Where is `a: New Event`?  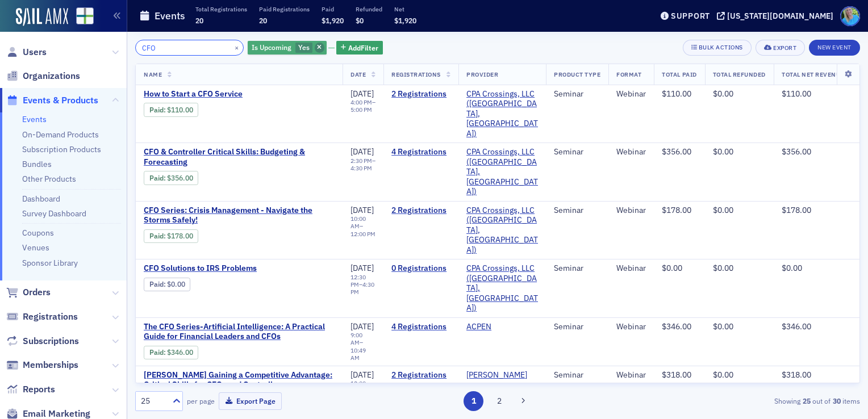 a: New Event is located at coordinates (834, 46).